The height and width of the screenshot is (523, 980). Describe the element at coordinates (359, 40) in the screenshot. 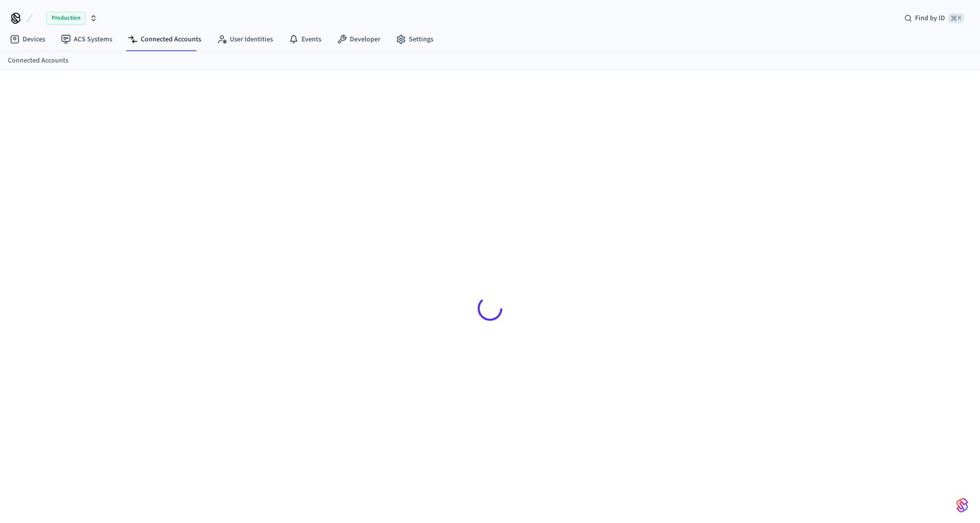

I see `a: Developer` at that location.